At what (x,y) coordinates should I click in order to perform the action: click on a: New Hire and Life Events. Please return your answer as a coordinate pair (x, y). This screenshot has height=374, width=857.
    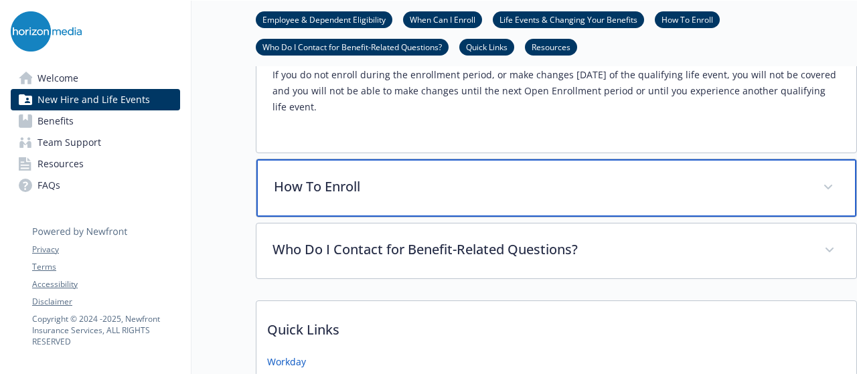
    Looking at the image, I should click on (95, 100).